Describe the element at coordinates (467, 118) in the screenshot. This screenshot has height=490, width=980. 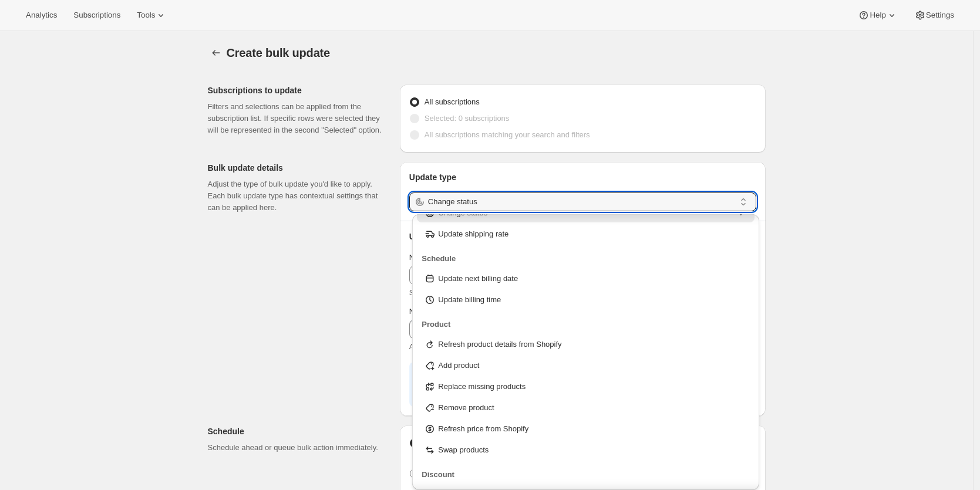
I see `span: Selected: 0 subscriptions` at that location.